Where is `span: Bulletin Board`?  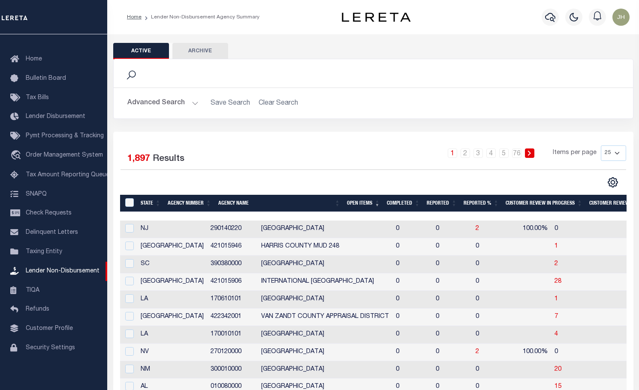 span: Bulletin Board is located at coordinates (46, 78).